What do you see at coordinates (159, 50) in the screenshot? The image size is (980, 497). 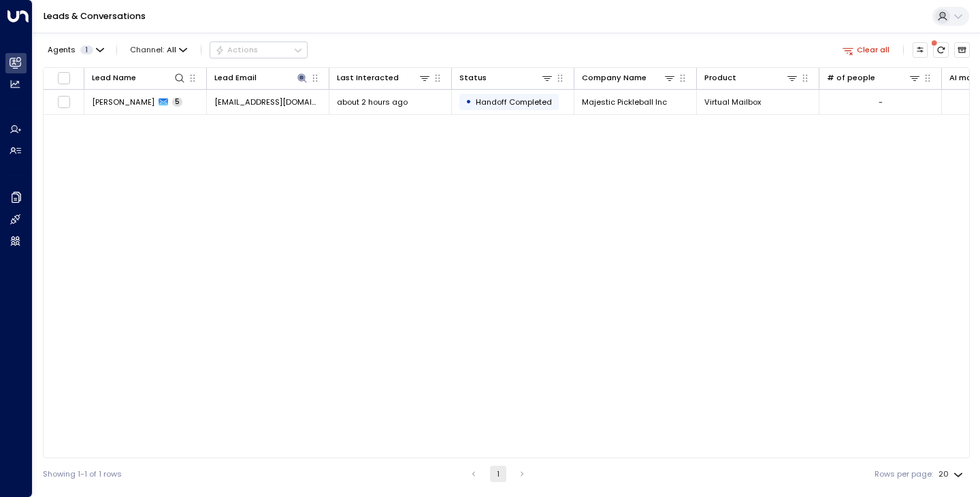 I see `span: Channel:` at bounding box center [159, 50].